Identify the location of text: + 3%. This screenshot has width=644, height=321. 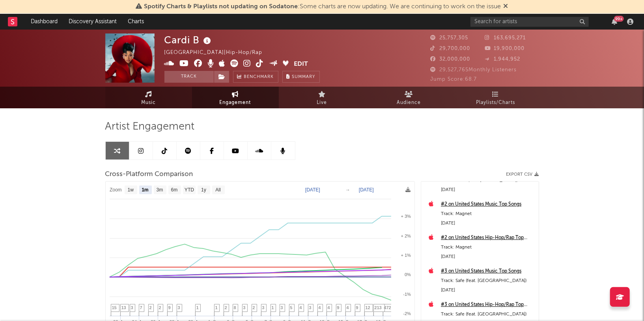
(406, 216).